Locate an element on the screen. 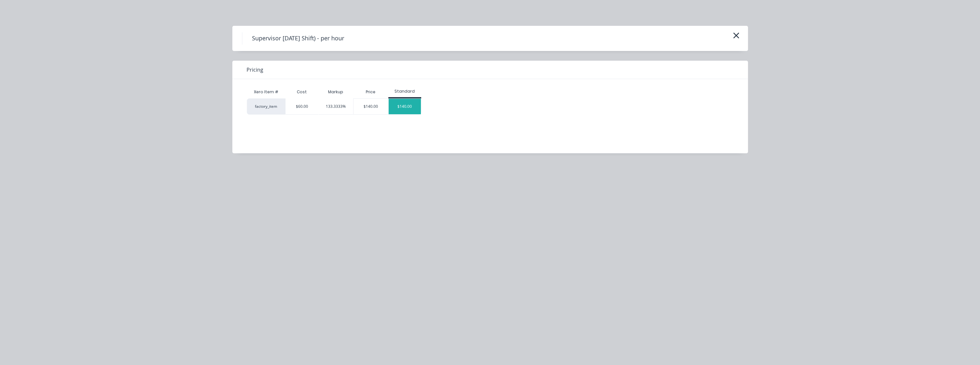 This screenshot has height=365, width=980. span: Pricing is located at coordinates (255, 70).